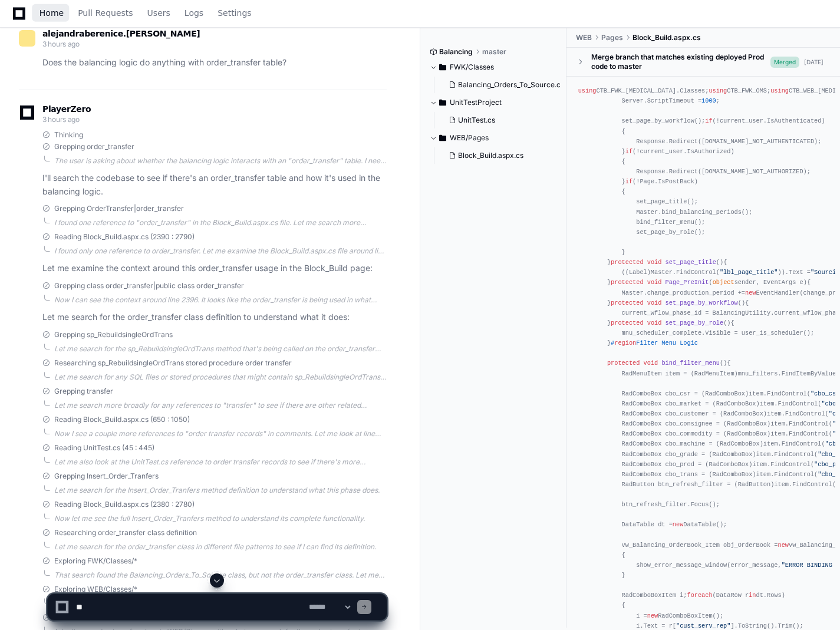 The image size is (840, 630). I want to click on button: UnitTestProject, so click(493, 102).